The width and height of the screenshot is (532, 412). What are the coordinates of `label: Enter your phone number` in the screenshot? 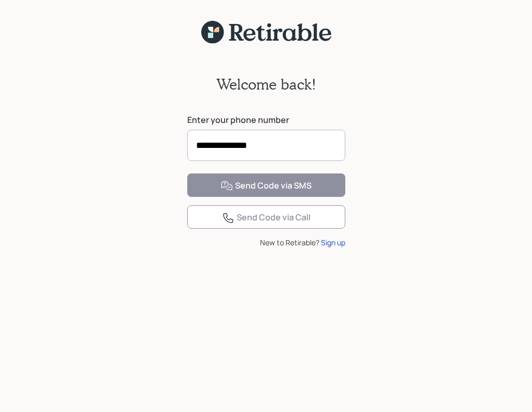 It's located at (266, 119).